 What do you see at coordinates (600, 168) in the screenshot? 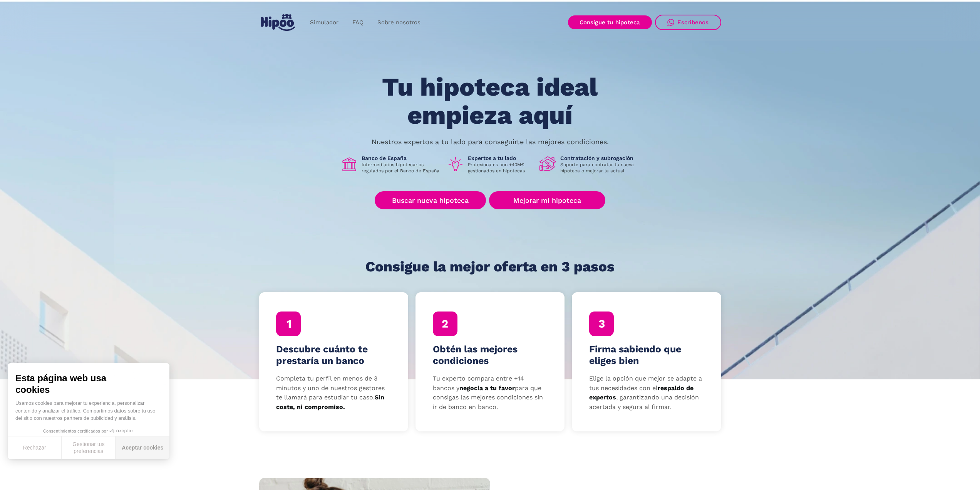
I see `p: Soporte para contratar tu nueva hipoteca o mejorar la actual` at bounding box center [600, 168].